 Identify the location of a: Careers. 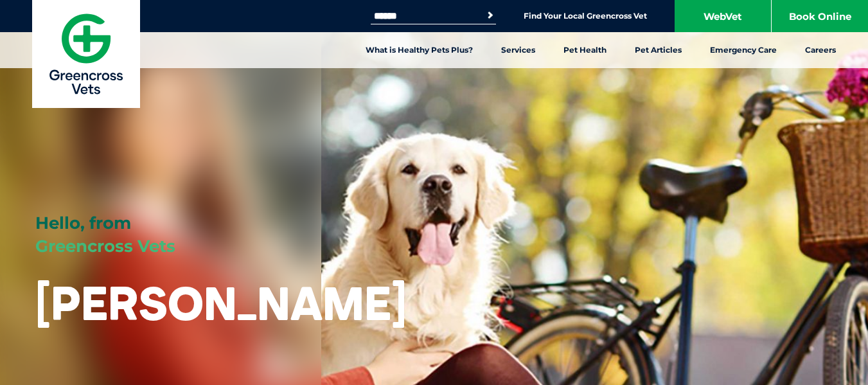
(821, 50).